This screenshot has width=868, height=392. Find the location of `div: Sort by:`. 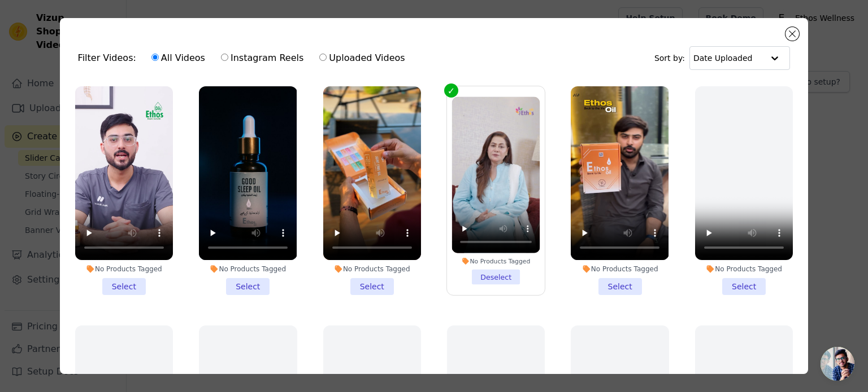

div: Sort by: is located at coordinates (722, 58).